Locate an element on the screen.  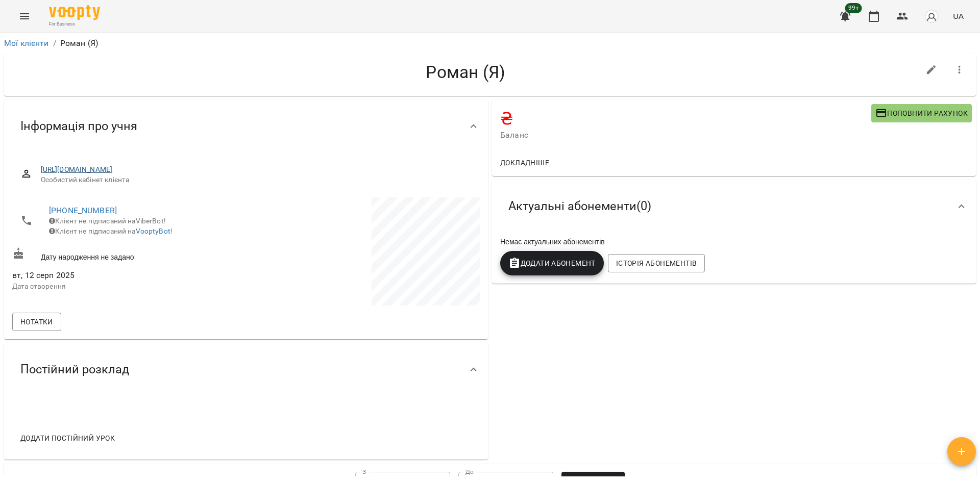
span: Особистий кабінет клієнта is located at coordinates (256, 180).